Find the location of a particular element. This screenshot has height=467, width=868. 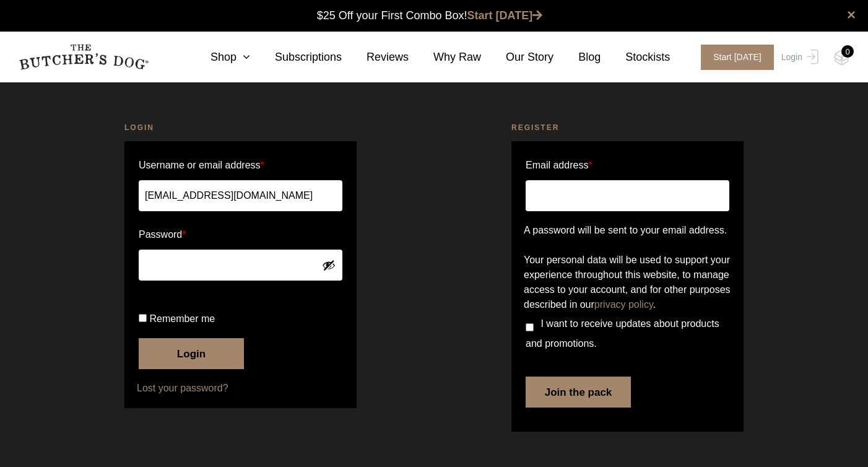

button: Show password is located at coordinates (328, 265).